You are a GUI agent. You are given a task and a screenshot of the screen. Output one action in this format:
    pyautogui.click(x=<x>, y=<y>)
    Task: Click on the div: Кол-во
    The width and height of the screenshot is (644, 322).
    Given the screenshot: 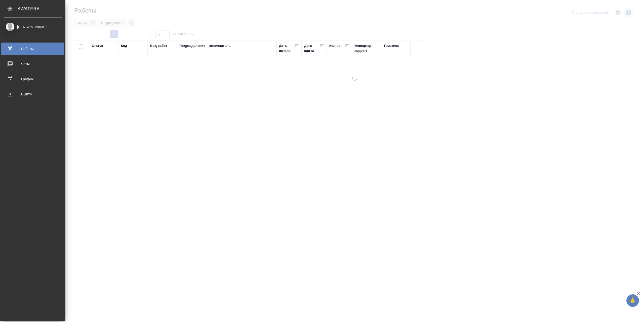 What is the action you would take?
    pyautogui.click(x=335, y=45)
    